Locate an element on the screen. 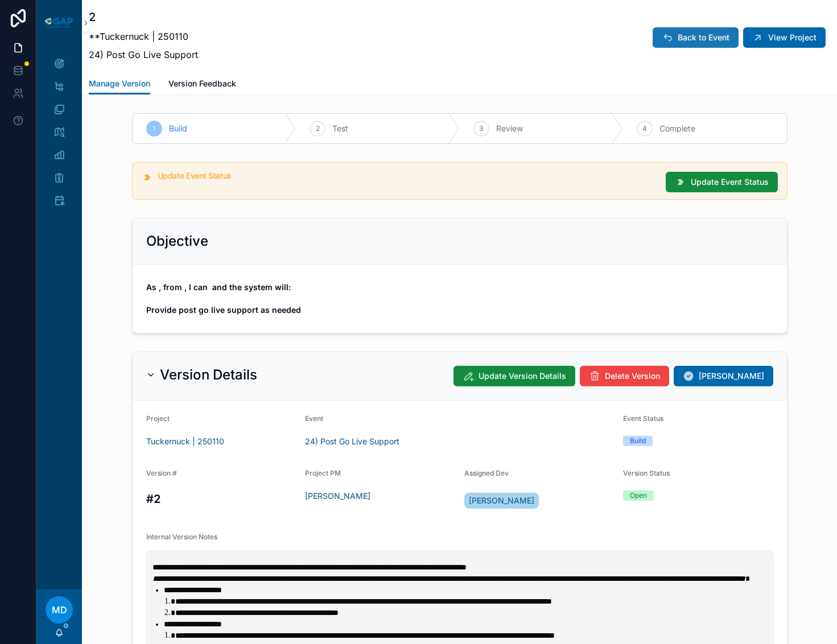 Image resolution: width=837 pixels, height=644 pixels. button: Back to Event is located at coordinates (695, 38).